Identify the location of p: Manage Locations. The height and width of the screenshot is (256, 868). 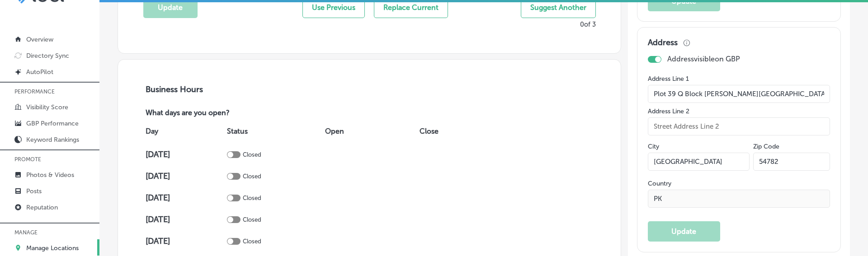
(52, 248).